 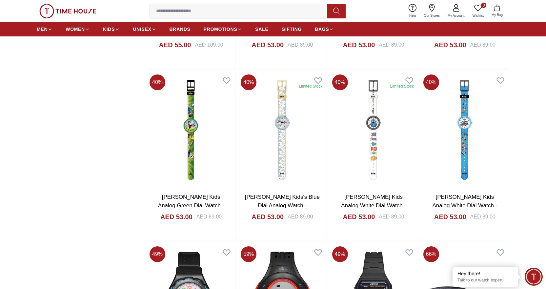 I want to click on img: Lee Cooper Kids Analog White Dial Watch - LC.K.4.633, so click(x=373, y=129).